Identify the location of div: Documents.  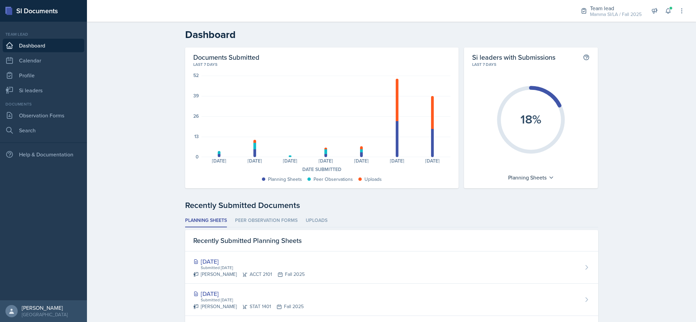
(43, 104).